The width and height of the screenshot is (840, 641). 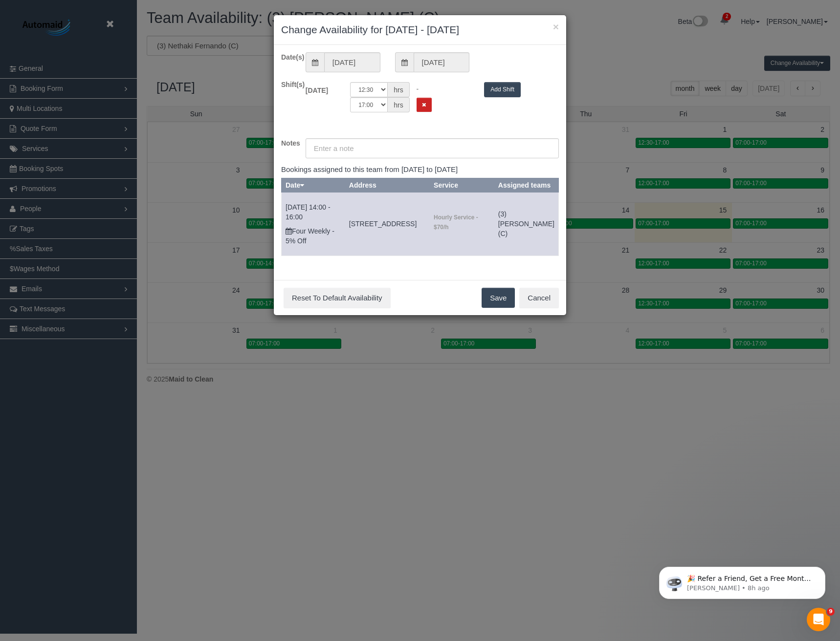 I want to click on button: Add Shift, so click(x=502, y=89).